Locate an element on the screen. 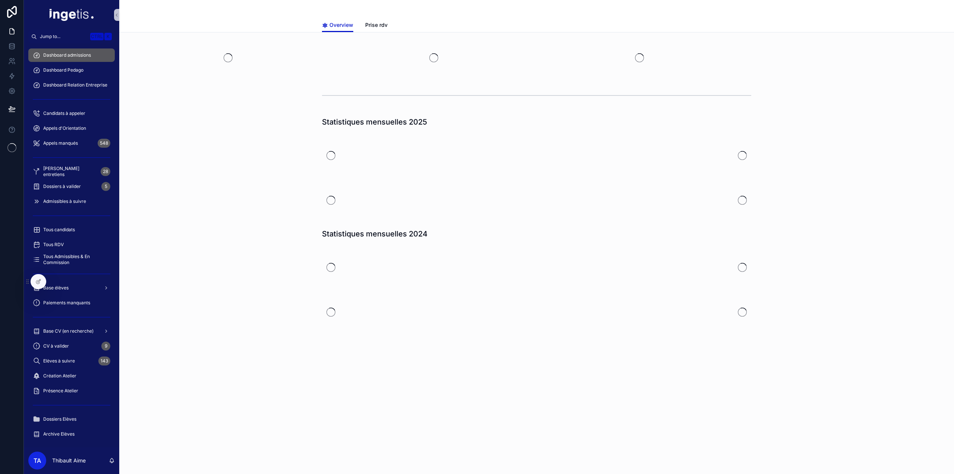  a: CV à valider9 is located at coordinates (72, 346).